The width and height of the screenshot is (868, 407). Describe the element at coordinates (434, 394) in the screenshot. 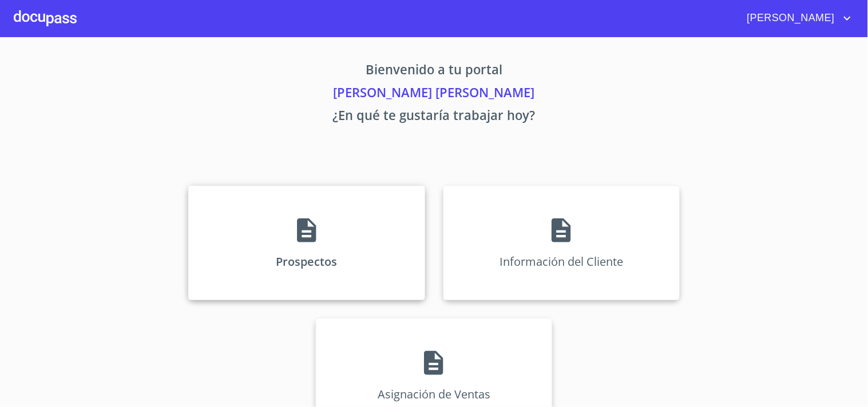

I see `p: Asignación de Ventas` at that location.